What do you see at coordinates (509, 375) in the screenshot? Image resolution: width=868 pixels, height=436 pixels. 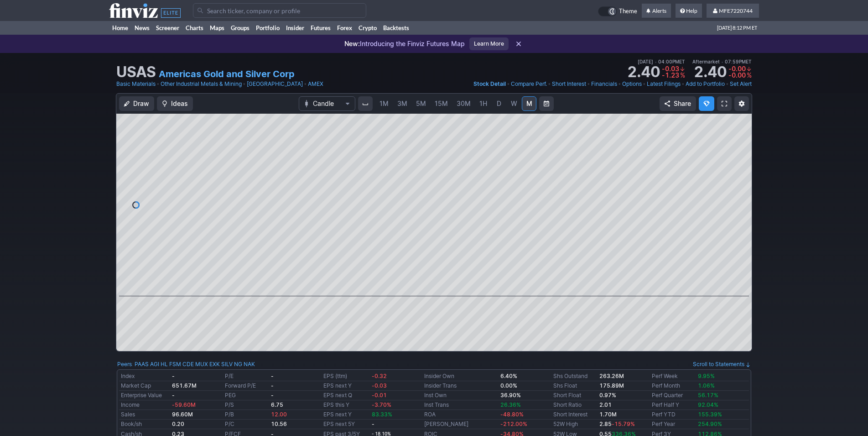 I see `b: 6.40%` at bounding box center [509, 375].